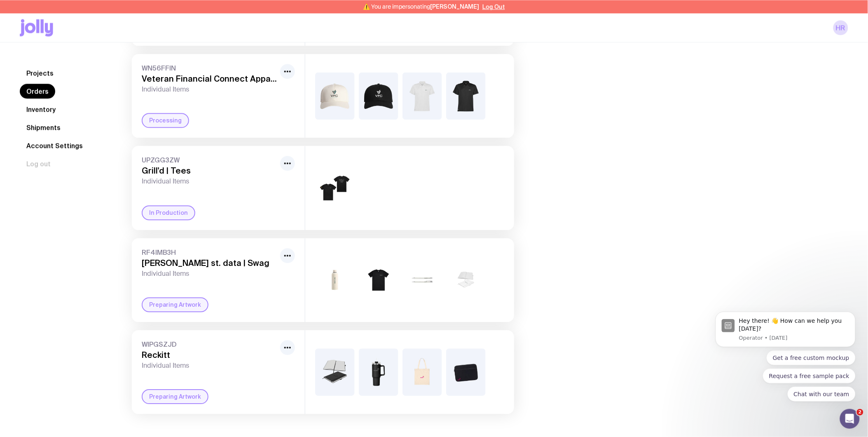 The image size is (868, 437). Describe the element at coordinates (41, 109) in the screenshot. I see `a: Inventory` at that location.